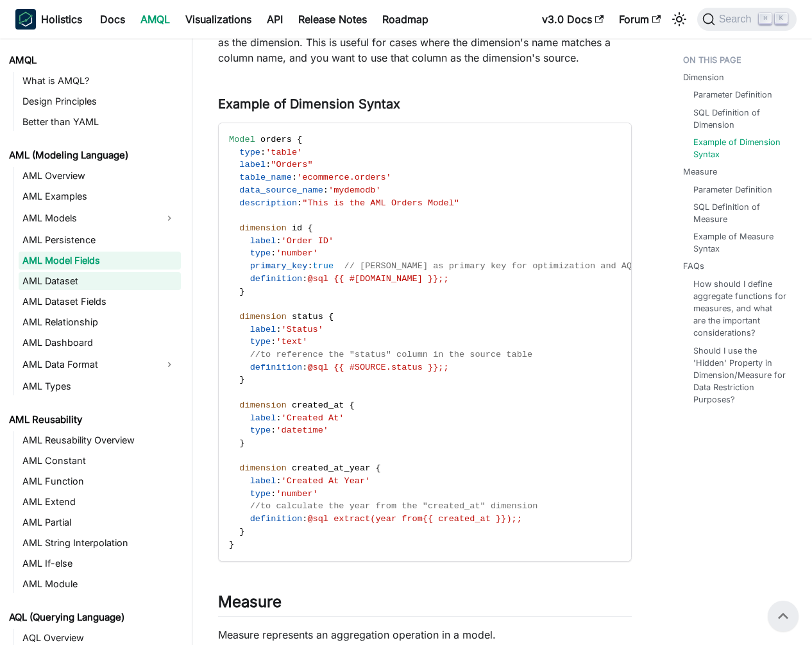 The height and width of the screenshot is (645, 812). What do you see at coordinates (355, 190) in the screenshot?
I see `span: 'mydemodb'` at bounding box center [355, 190].